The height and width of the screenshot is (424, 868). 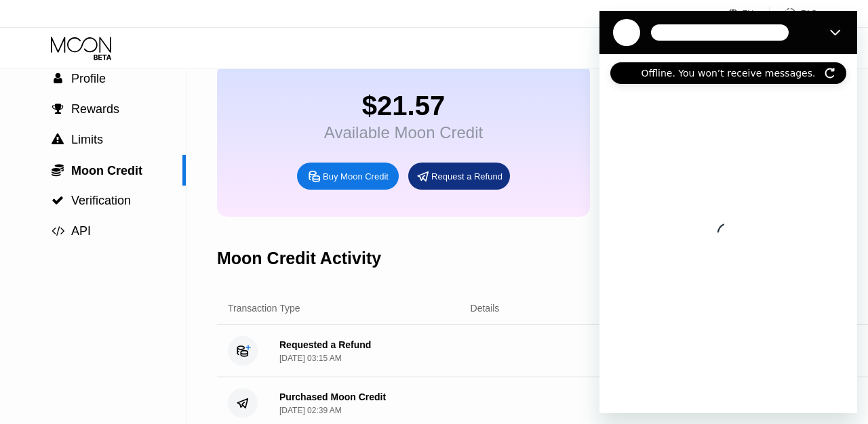 I want to click on div: Moon Credit Activity, so click(x=300, y=258).